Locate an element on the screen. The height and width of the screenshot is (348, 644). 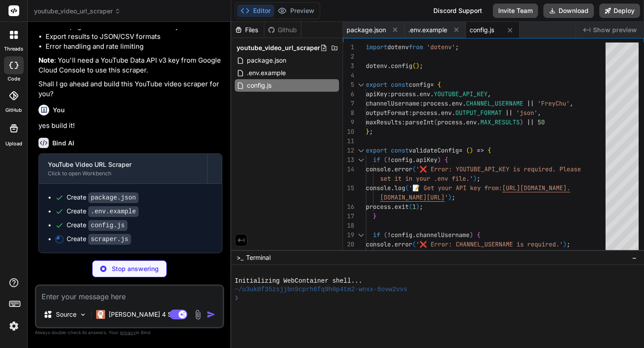
div: 13 is located at coordinates (348, 160).